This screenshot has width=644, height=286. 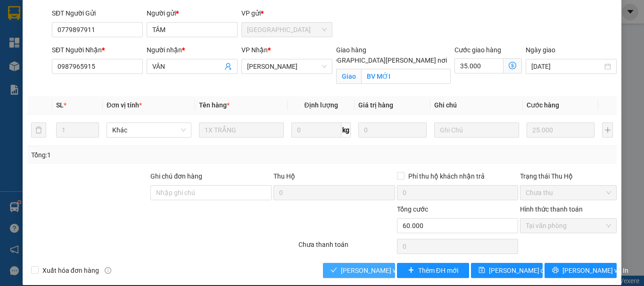 What do you see at coordinates (287, 66) in the screenshot?
I see `span: Cao Tốc` at bounding box center [287, 66].